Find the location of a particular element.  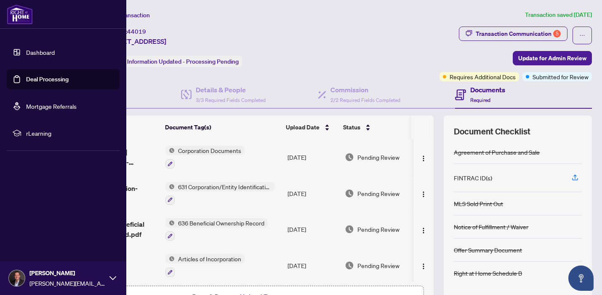

span: rLearning is located at coordinates (70, 133).